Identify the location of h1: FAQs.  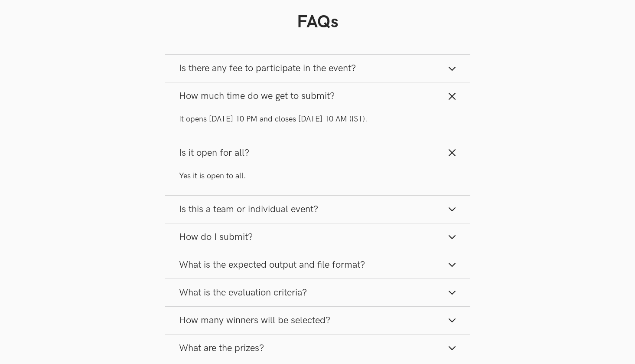
(318, 22).